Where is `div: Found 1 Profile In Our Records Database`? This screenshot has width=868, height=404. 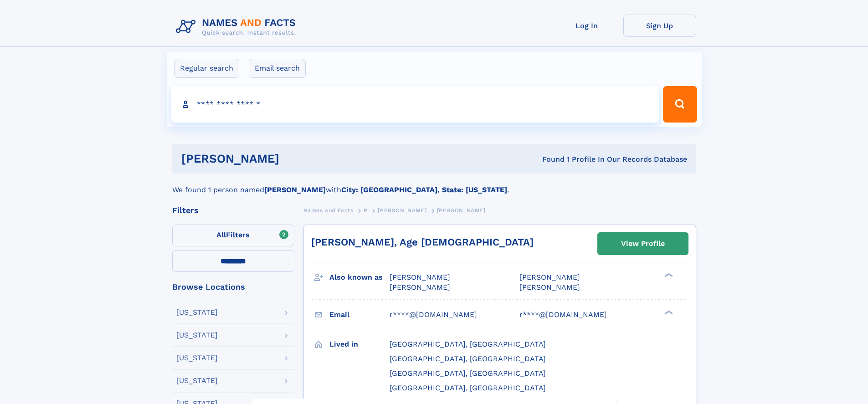
div: Found 1 Profile In Our Records Database is located at coordinates (549, 159).